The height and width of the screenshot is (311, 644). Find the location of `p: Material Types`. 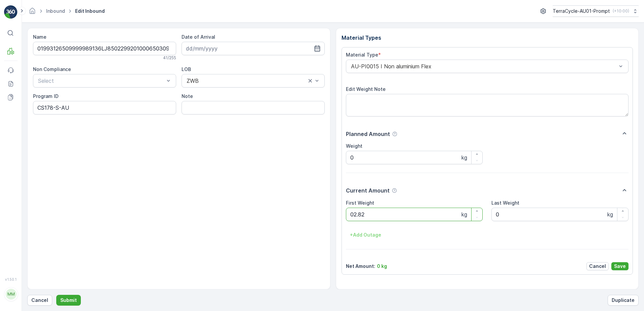

p: Material Types is located at coordinates (487, 38).